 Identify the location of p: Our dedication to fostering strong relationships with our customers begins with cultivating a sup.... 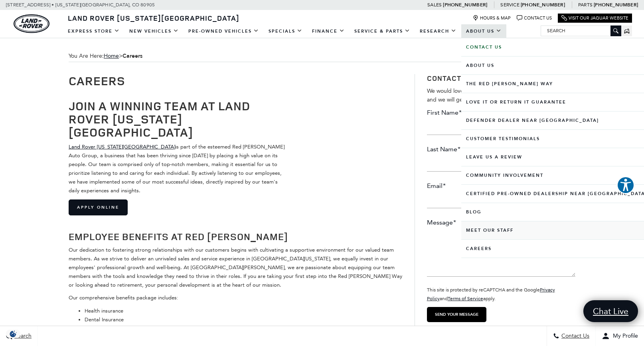
(235, 268).